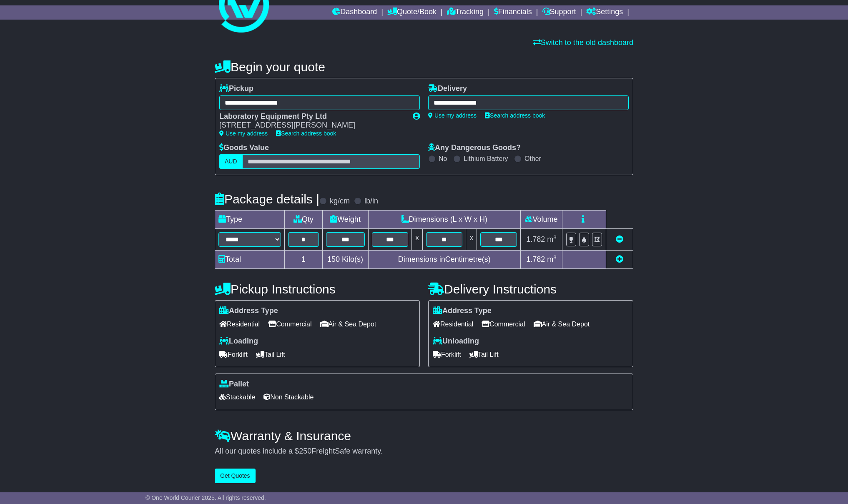 The width and height of the screenshot is (848, 504). What do you see at coordinates (238, 341) in the screenshot?
I see `label: Loading` at bounding box center [238, 341].